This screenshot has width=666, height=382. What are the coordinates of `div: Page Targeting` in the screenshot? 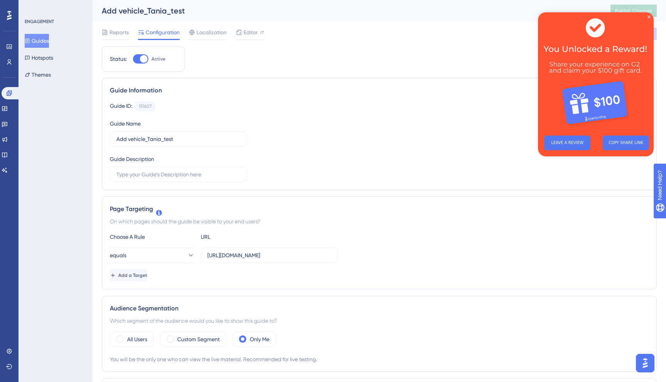 It's located at (379, 209).